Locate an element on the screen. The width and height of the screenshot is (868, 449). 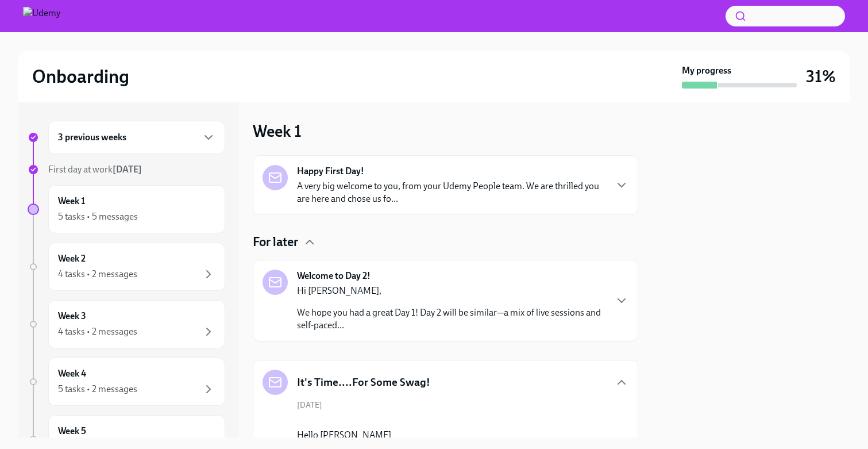
img: Udemy is located at coordinates (42, 16).